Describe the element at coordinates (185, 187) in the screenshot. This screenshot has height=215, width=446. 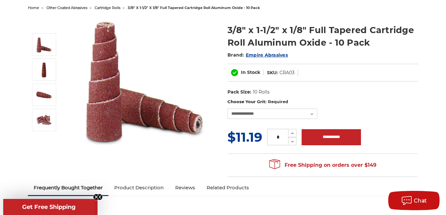
I see `a: Reviews` at that location.